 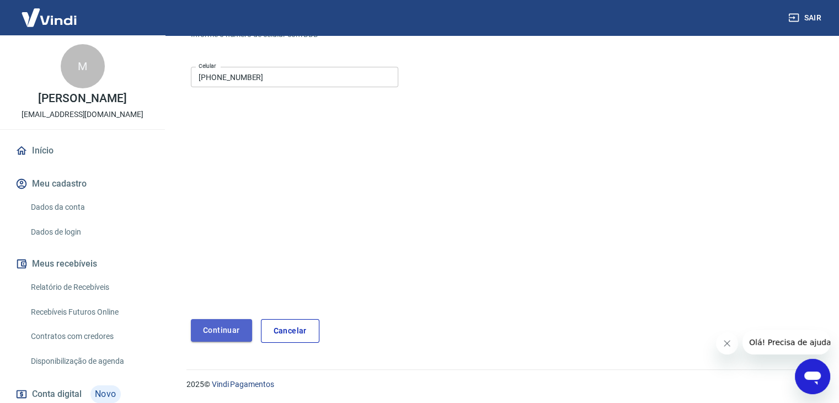 I want to click on a: Recebíveis Futuros Online, so click(x=89, y=312).